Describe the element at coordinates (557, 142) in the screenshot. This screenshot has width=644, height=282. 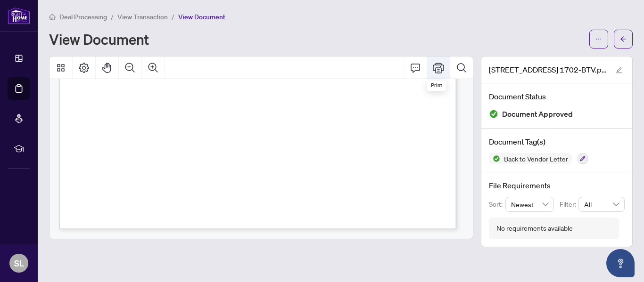
I see `h4: Document Tag(s)` at that location.